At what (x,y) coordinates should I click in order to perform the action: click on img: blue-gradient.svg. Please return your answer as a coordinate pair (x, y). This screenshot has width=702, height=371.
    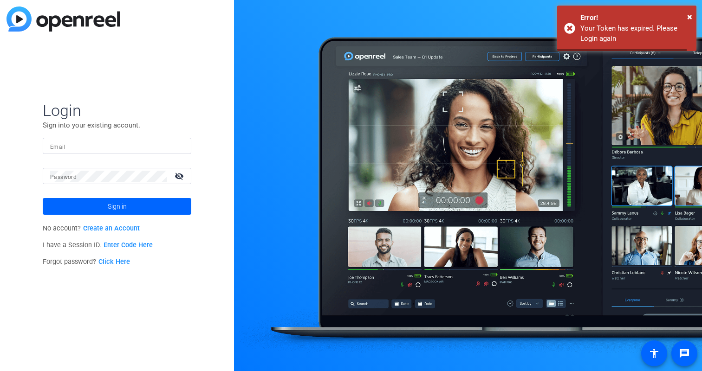
    Looking at the image, I should click on (63, 19).